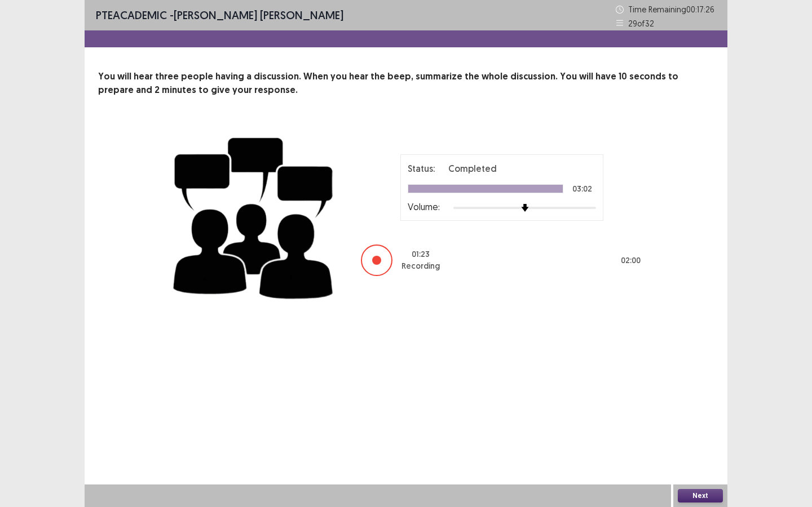 This screenshot has height=507, width=812. Describe the element at coordinates (700, 496) in the screenshot. I see `button: Next` at that location.